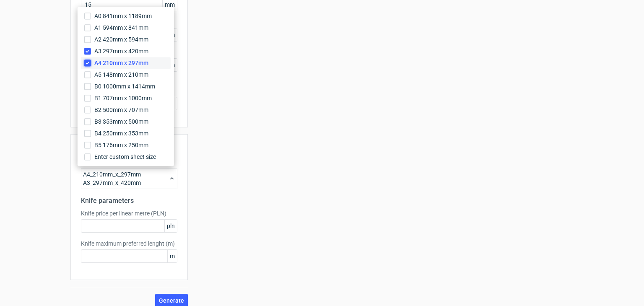 This screenshot has height=306, width=644. Describe the element at coordinates (172, 256) in the screenshot. I see `span: m` at that location.